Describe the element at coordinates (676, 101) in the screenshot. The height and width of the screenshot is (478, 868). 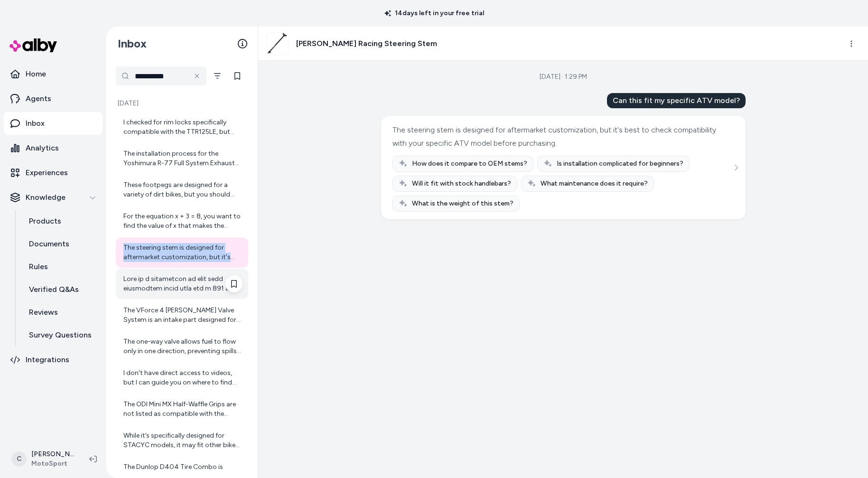
I see `div: Can this fit my specific ATV model?` at that location.